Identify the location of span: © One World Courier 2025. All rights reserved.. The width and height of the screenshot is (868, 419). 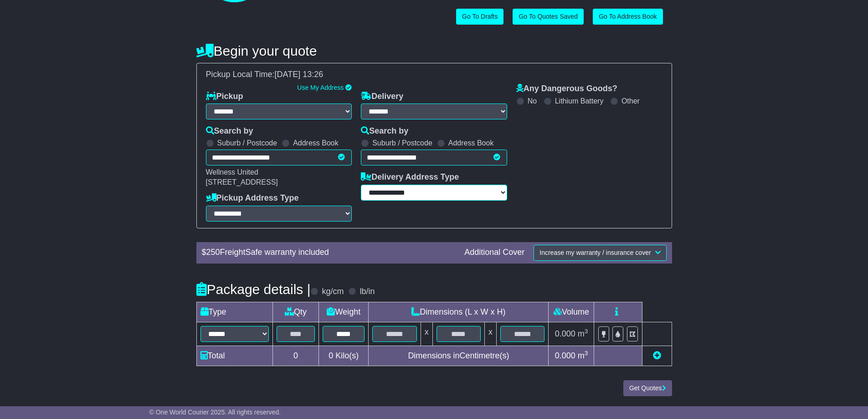
(215, 412).